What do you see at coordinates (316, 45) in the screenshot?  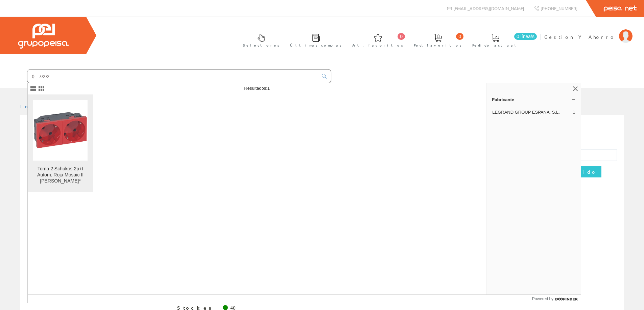 I see `span: Últimas compras` at bounding box center [316, 45].